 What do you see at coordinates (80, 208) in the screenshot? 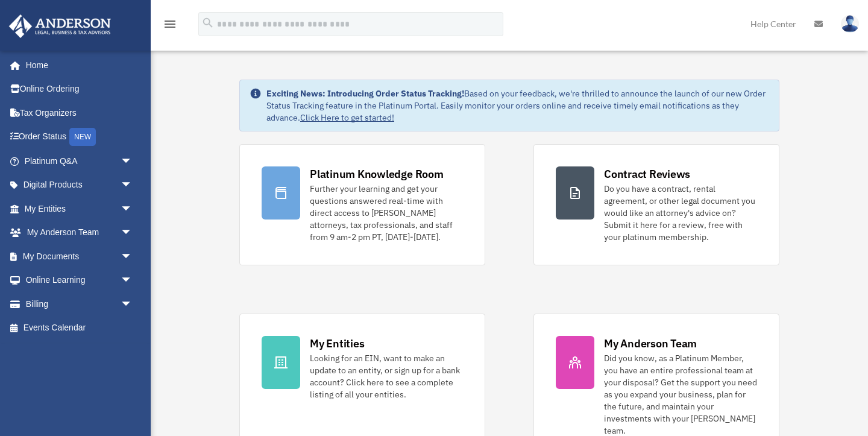
I see `a: My Entitiesarrow_drop_down` at bounding box center [80, 208].